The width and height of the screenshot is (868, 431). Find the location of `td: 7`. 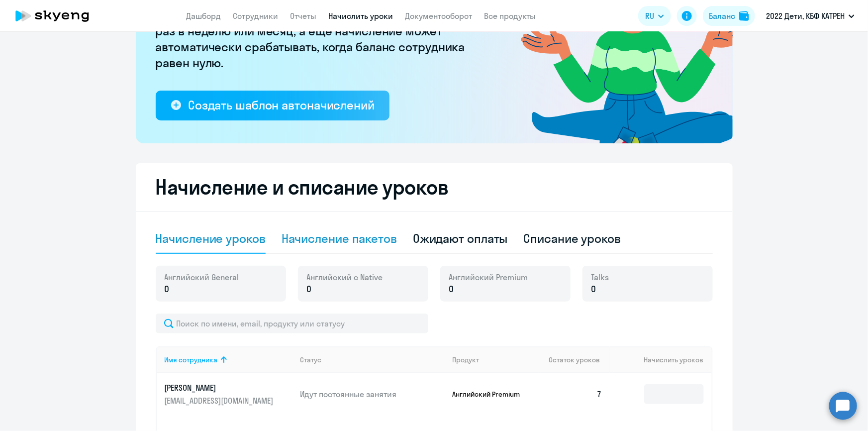

td: 7 is located at coordinates (575, 394).